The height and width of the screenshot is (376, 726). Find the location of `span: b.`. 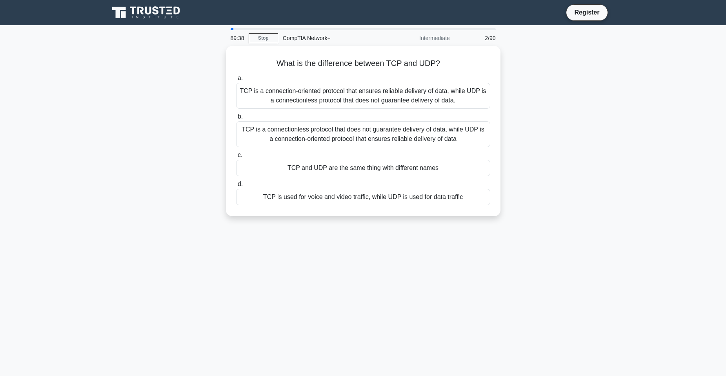

span: b. is located at coordinates (240, 116).